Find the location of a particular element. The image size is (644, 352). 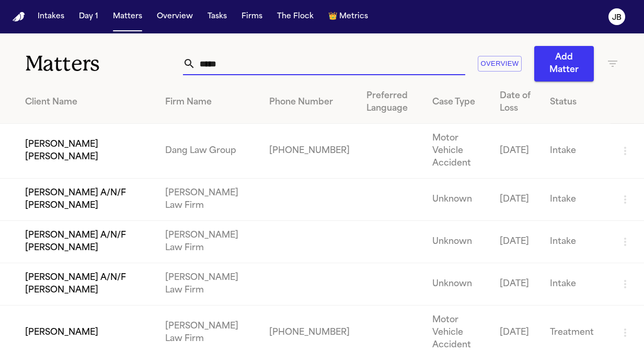

a: crownMetrics is located at coordinates (348, 17).